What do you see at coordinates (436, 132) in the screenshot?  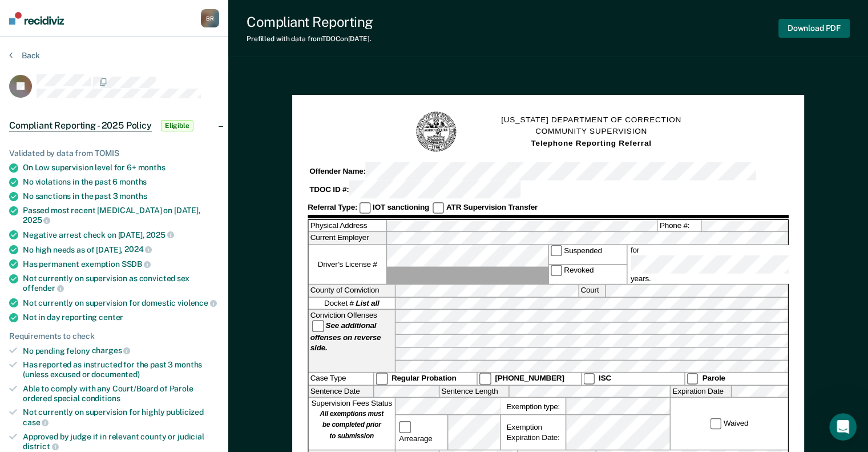 I see `img: TN Seal` at bounding box center [436, 132].